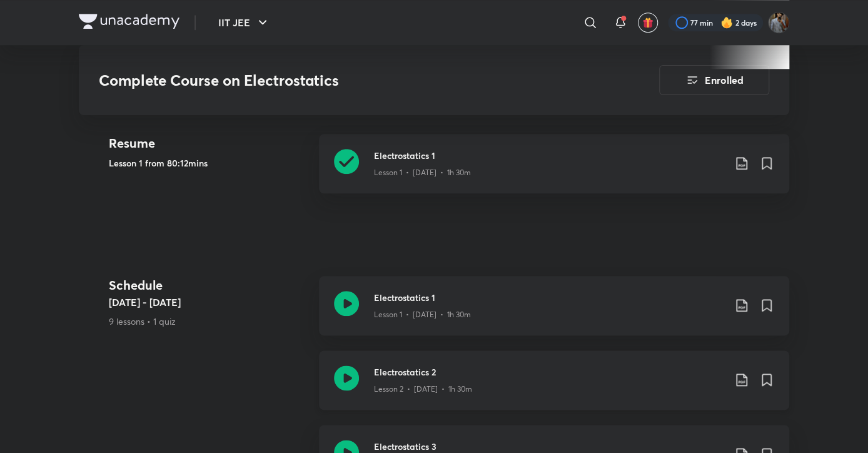 The width and height of the screenshot is (868, 453). What do you see at coordinates (344, 80) in the screenshot?
I see `h3: Complete Course on Electrostatics` at bounding box center [344, 80].